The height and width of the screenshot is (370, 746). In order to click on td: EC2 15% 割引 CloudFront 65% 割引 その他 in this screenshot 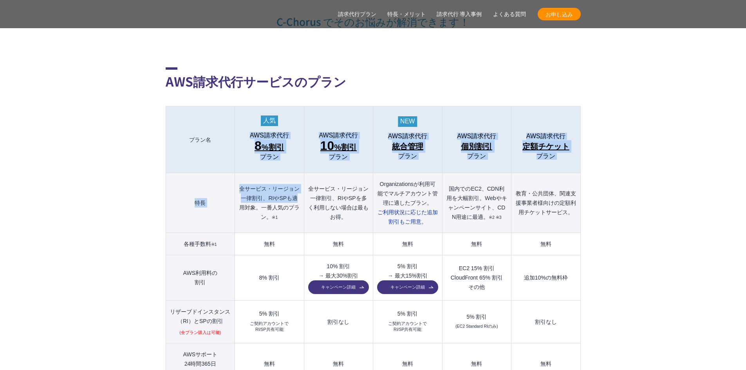, I will do `click(476, 278)`.